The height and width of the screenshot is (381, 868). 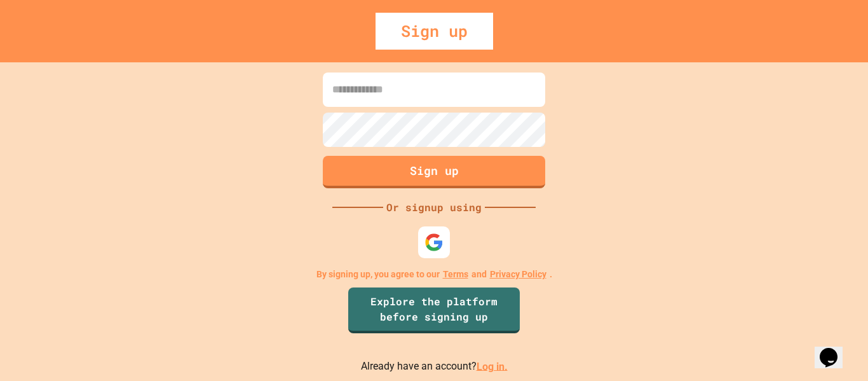 I want to click on a: Log in., so click(x=492, y=366).